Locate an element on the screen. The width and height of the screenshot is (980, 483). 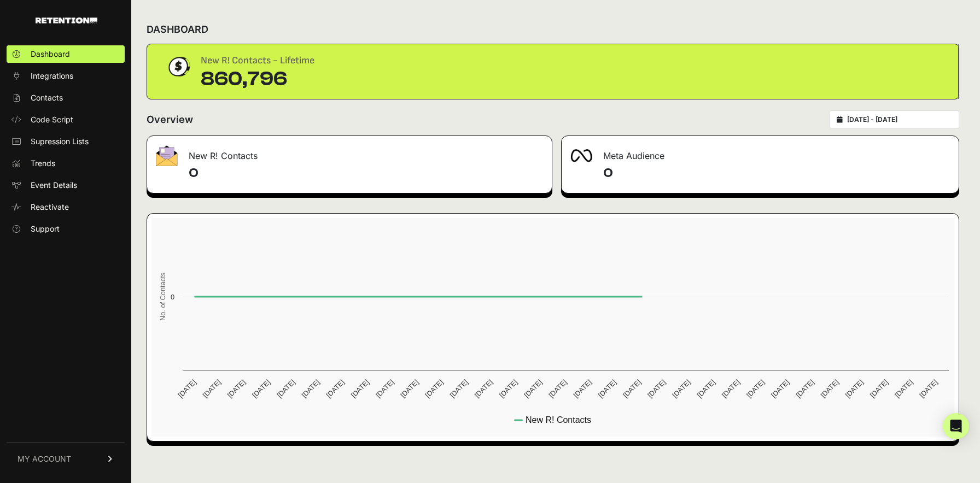
h2: Overview is located at coordinates (169, 120).